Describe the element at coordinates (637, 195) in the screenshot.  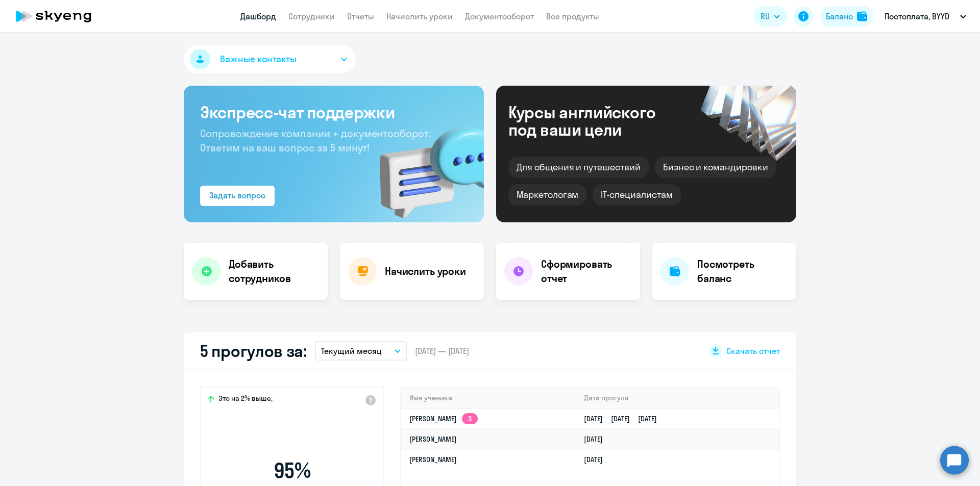
I see `div: IT-специалистам` at that location.